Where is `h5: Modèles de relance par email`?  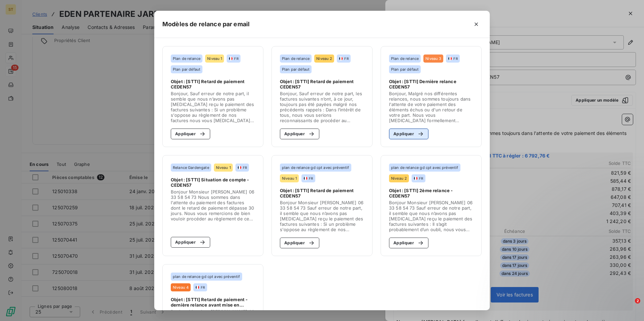
h5: Modèles de relance par email is located at coordinates (206, 24).